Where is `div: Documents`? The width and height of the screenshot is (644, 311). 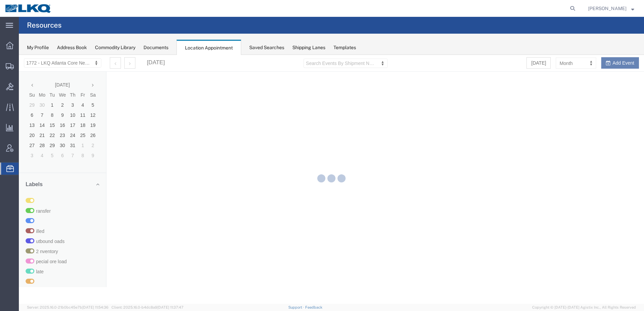 div: Documents is located at coordinates (156, 47).